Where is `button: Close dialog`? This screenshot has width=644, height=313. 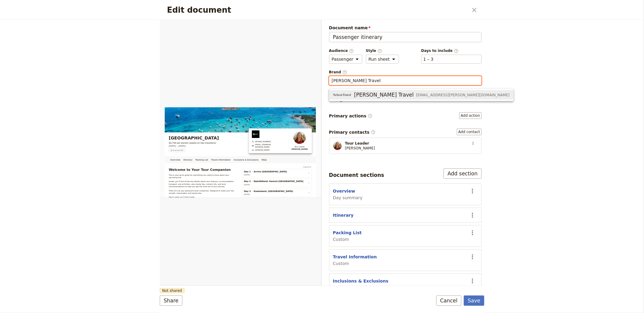
button: Close dialog is located at coordinates (474, 10).